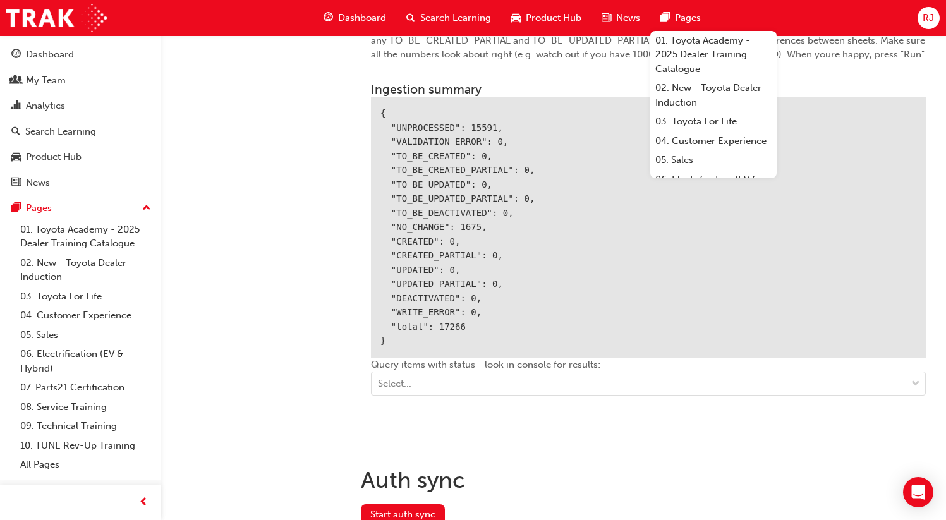 Image resolution: width=946 pixels, height=520 pixels. Describe the element at coordinates (16, 81) in the screenshot. I see `span: people-icon` at that location.